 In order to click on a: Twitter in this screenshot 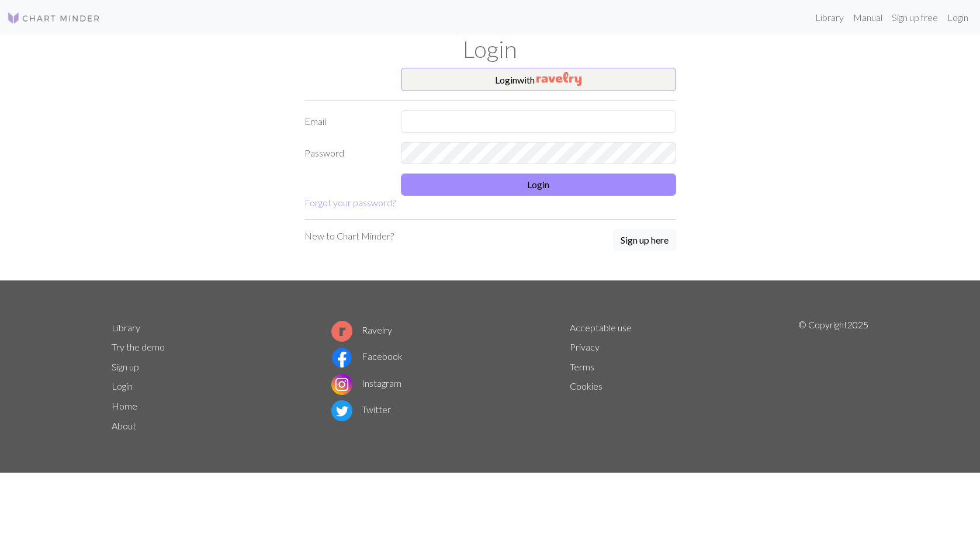, I will do `click(361, 409)`.